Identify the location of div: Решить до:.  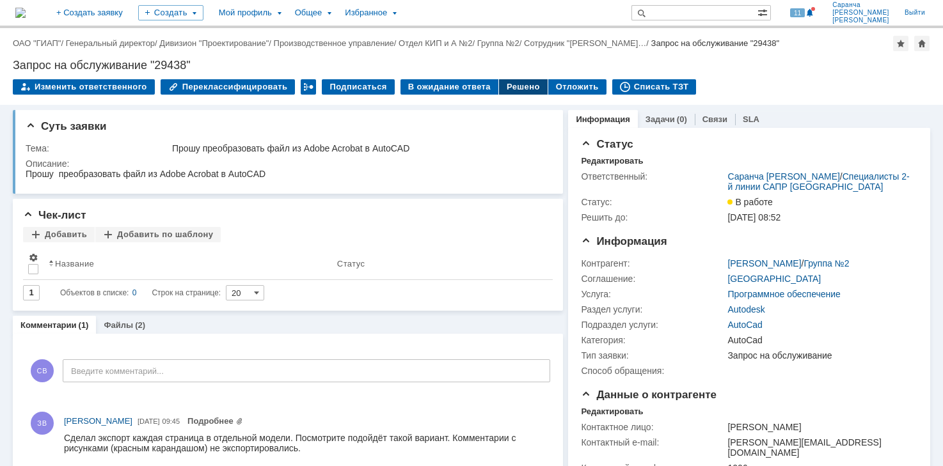
(652, 217).